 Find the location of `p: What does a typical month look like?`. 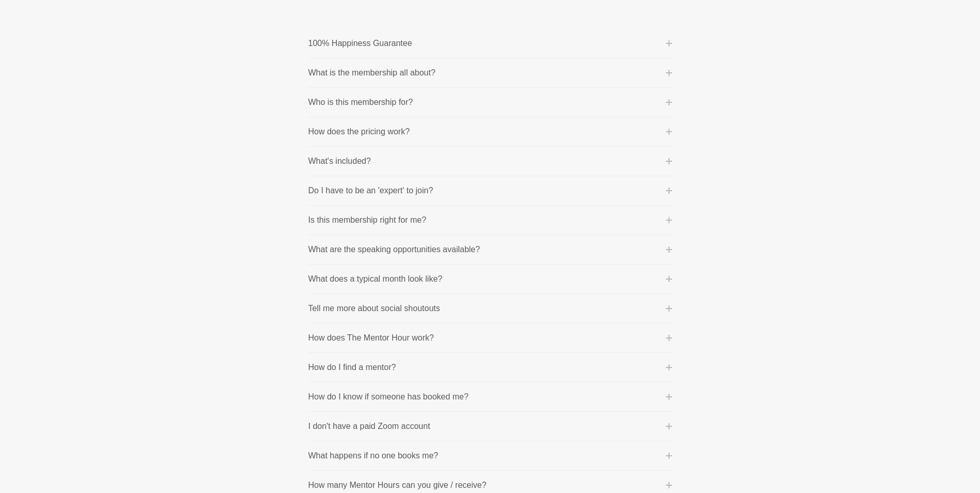

p: What does a typical month look like? is located at coordinates (375, 279).